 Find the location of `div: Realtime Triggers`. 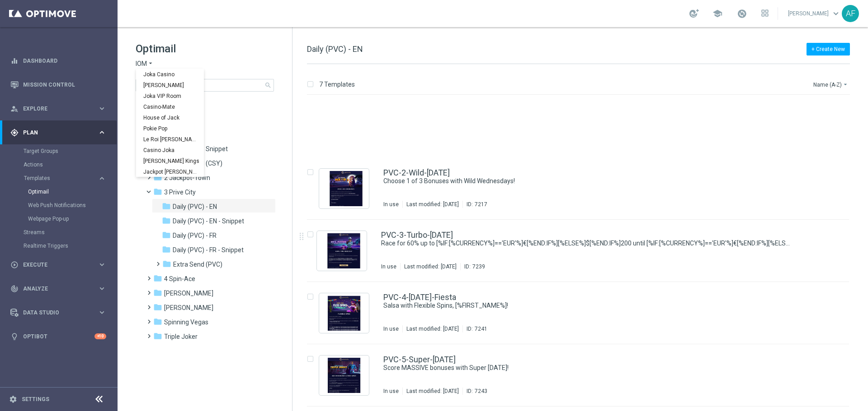

div: Realtime Triggers is located at coordinates (70, 246).